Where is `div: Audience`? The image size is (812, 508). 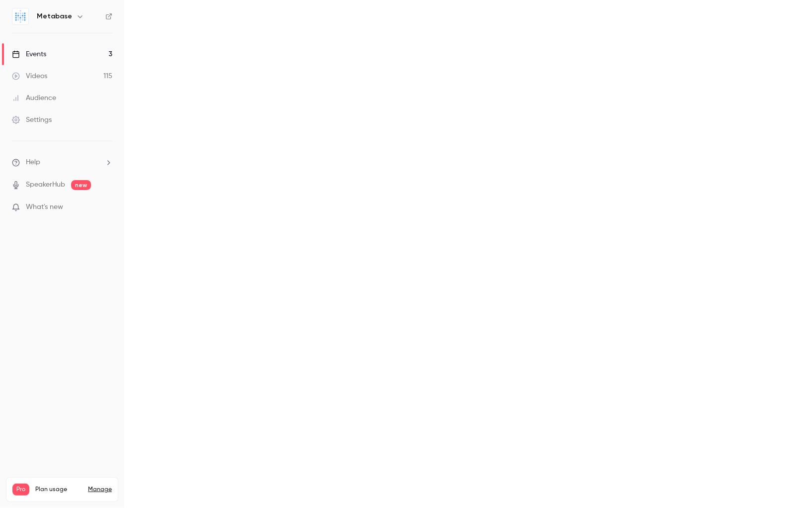 div: Audience is located at coordinates (34, 98).